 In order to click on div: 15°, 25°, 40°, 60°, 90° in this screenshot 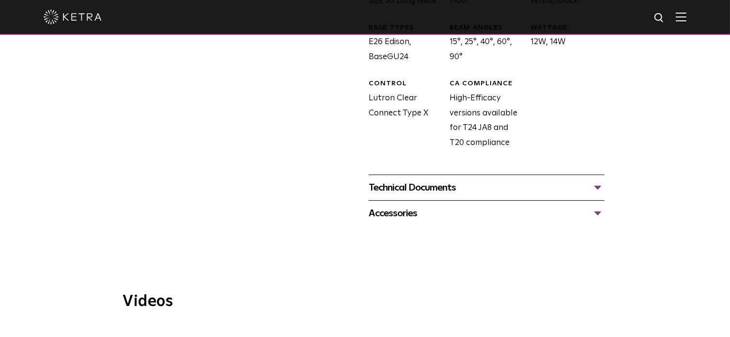, I will do `click(483, 44)`.